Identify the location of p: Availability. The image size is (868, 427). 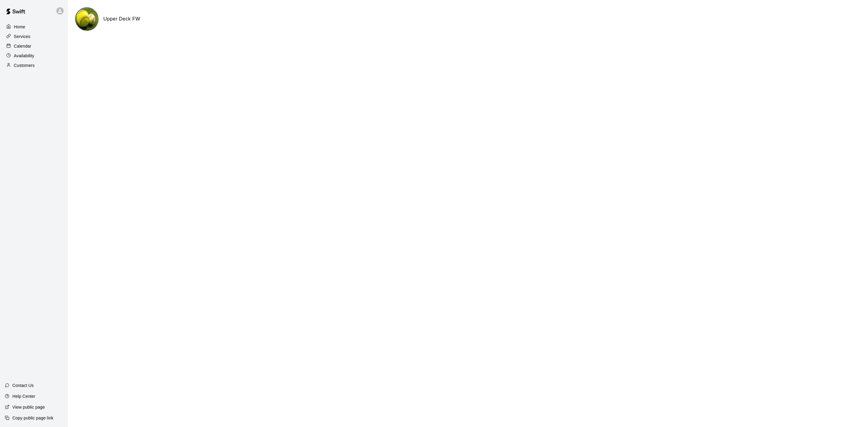
(24, 56).